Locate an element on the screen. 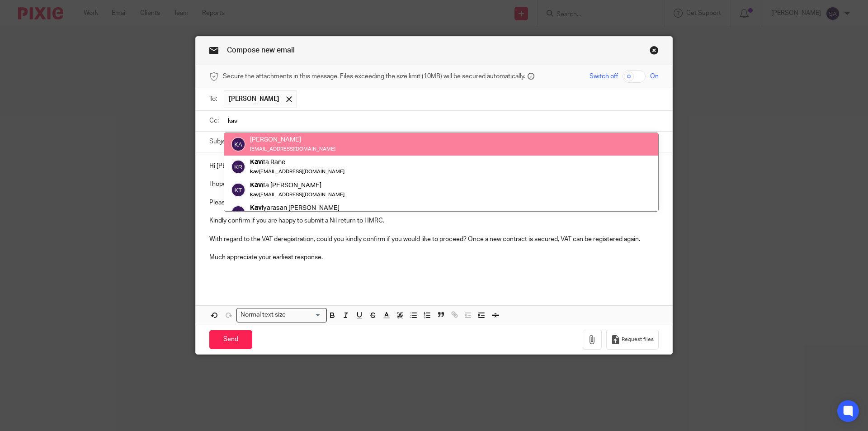 The width and height of the screenshot is (868, 431). input: Send is located at coordinates (230, 340).